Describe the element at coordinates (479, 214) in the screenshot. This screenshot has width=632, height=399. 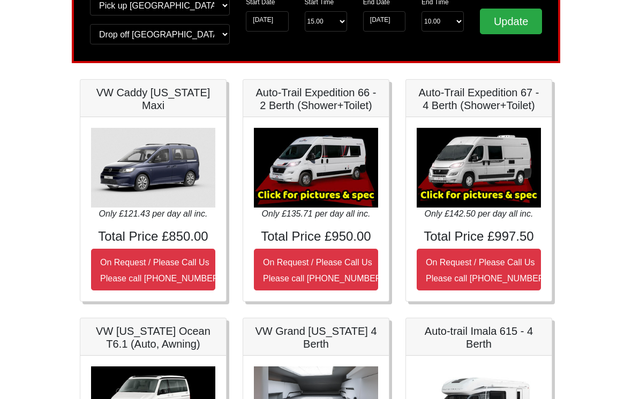
I see `i: Only £142.50 per day all inc.` at that location.